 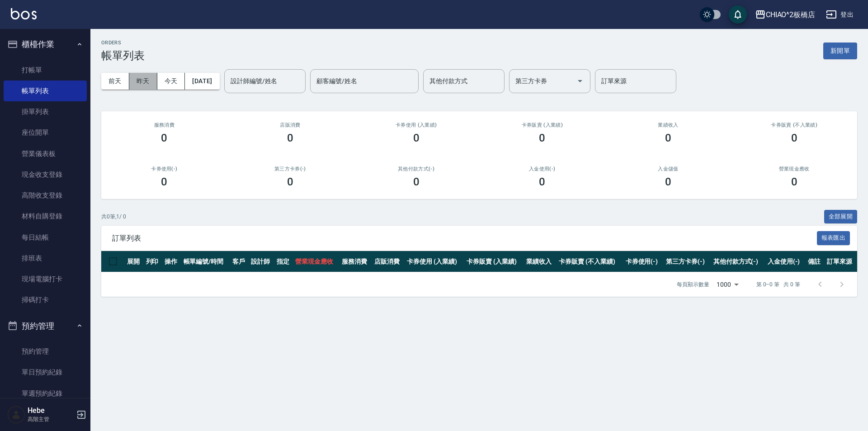 I want to click on th: 備註, so click(x=815, y=261).